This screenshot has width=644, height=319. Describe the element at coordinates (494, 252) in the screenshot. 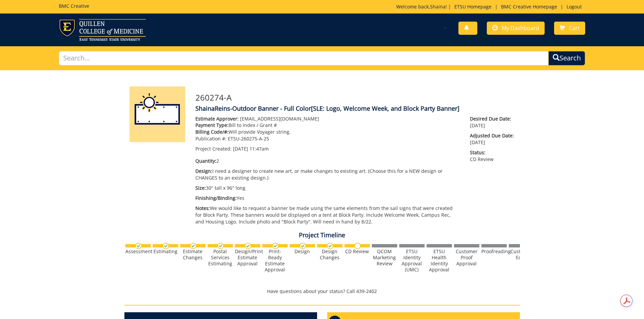

I see `div: Proofreading` at that location.